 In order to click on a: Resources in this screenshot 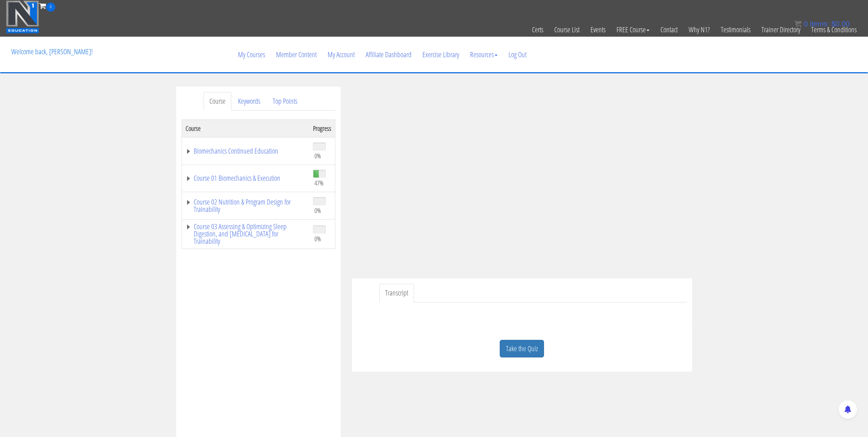, I will do `click(484, 55)`.